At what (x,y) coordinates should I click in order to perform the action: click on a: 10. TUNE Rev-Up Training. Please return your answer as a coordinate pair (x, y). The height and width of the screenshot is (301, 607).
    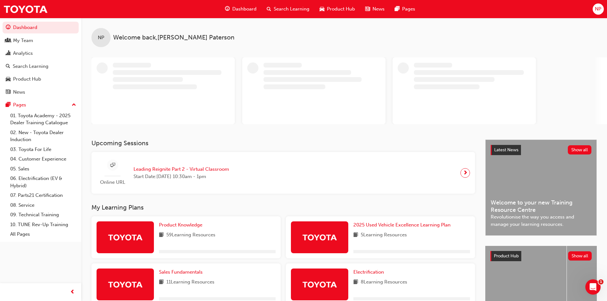
    Looking at the image, I should click on (43, 225).